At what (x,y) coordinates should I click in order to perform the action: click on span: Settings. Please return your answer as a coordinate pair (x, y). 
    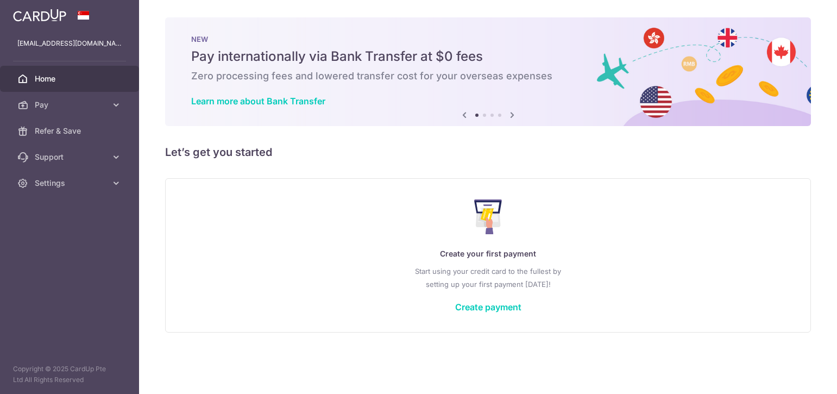
    Looking at the image, I should click on (71, 183).